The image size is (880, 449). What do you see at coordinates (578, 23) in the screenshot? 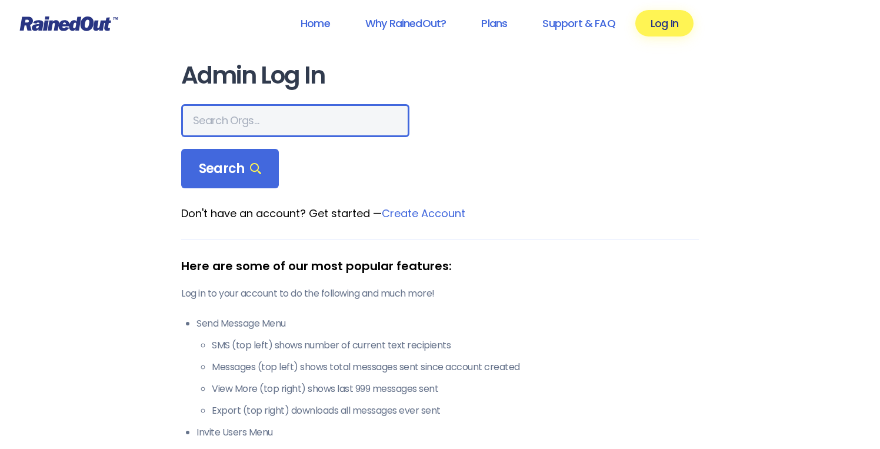
I see `a: Support & FAQ` at bounding box center [578, 23].